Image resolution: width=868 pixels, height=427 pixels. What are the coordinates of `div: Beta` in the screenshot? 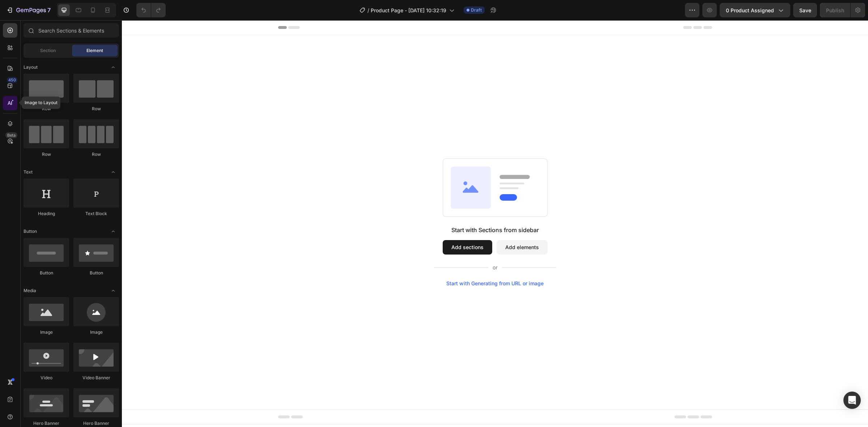 It's located at (11, 136).